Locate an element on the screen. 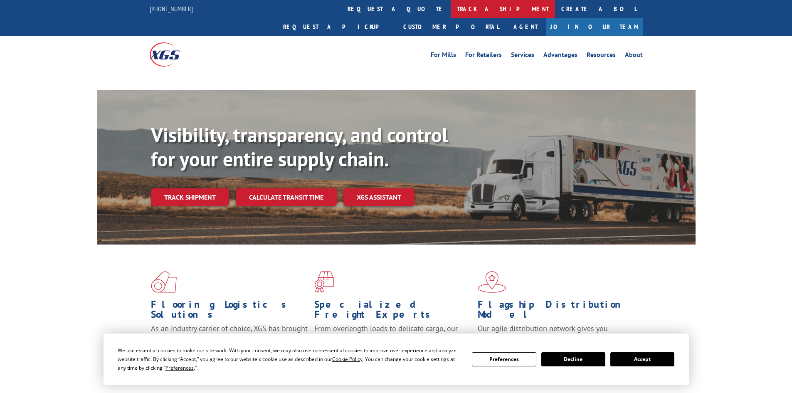 This screenshot has width=792, height=393. b: Visibility, transparency, and control for your entire supply chain. is located at coordinates (299, 147).